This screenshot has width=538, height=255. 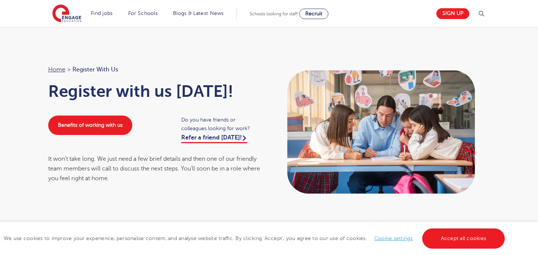 What do you see at coordinates (155, 69) in the screenshot?
I see `nav: breadcrumb` at bounding box center [155, 69].